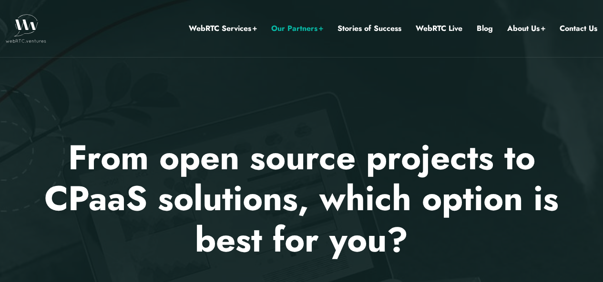 The height and width of the screenshot is (282, 603). What do you see at coordinates (578, 29) in the screenshot?
I see `a: Contact Us` at bounding box center [578, 29].